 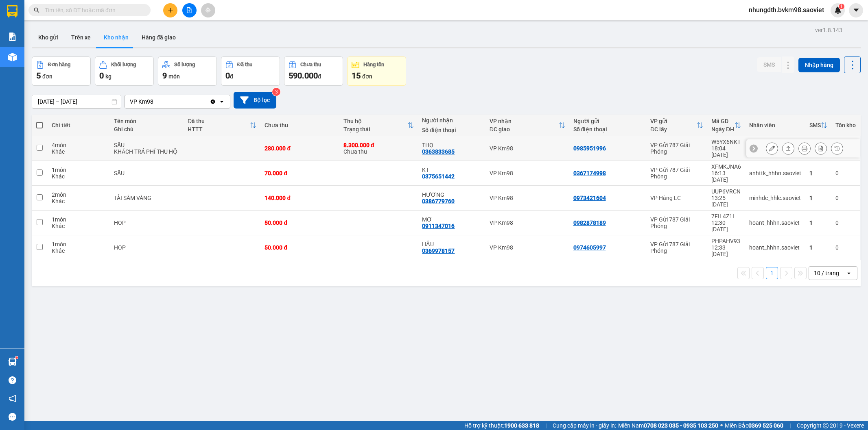 I want to click on div: VP Hàng LC, so click(x=677, y=198).